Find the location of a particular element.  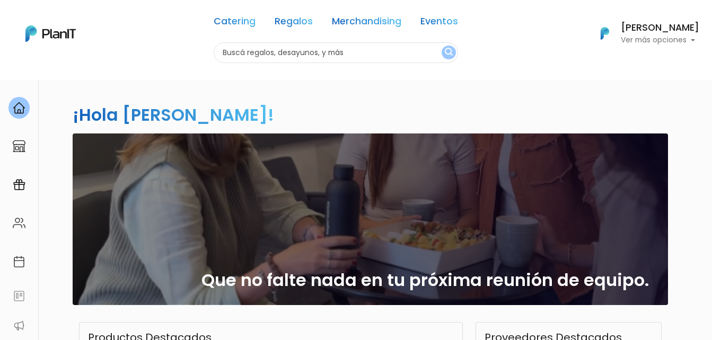

p: Ver más opciones is located at coordinates (660, 40).